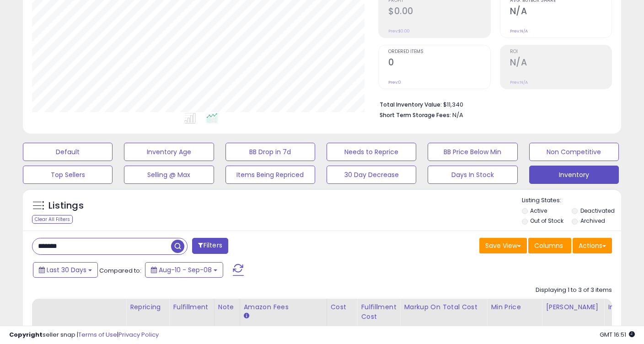 The image size is (644, 344). I want to click on th: The percentage added to the cost of goods (COGS) that forms the calculator for Min & Max prices., so click(443, 317).